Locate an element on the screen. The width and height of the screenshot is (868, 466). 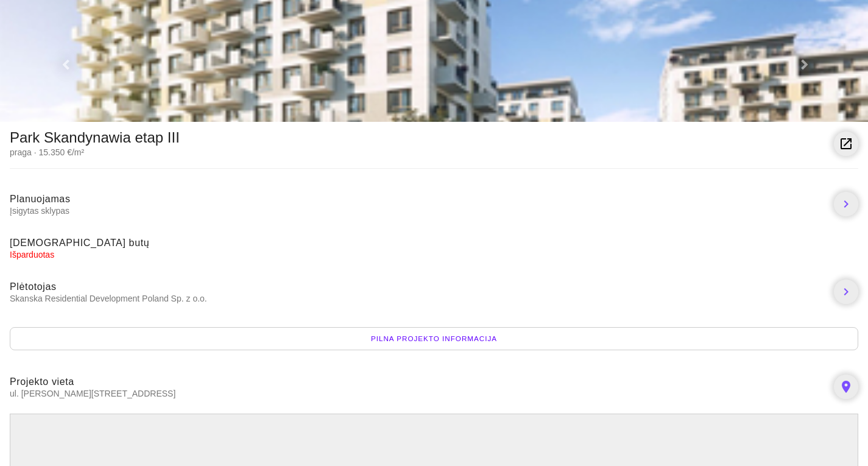
div: Pilna projekto informacija is located at coordinates (434, 339).